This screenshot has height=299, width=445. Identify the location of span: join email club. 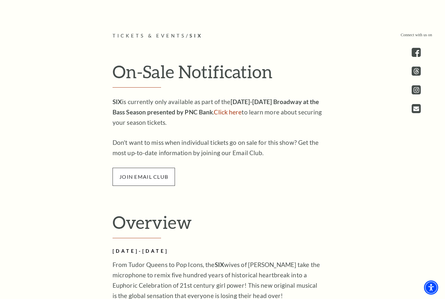
(143, 177).